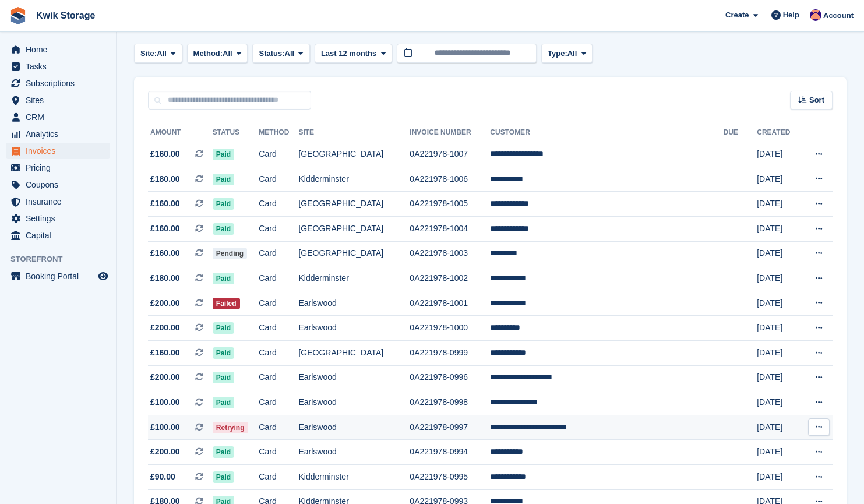  I want to click on a: Kwik Storage, so click(66, 15).